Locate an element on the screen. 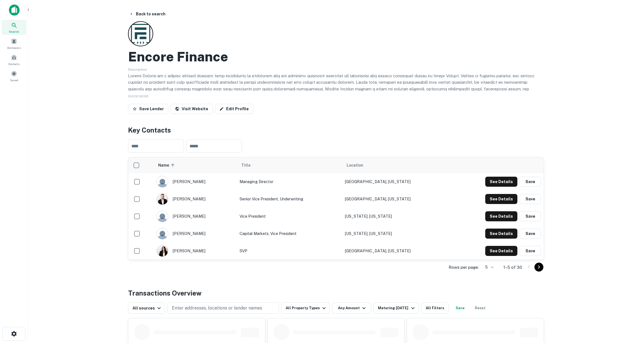 The height and width of the screenshot is (343, 644). span: Saved is located at coordinates (14, 80).